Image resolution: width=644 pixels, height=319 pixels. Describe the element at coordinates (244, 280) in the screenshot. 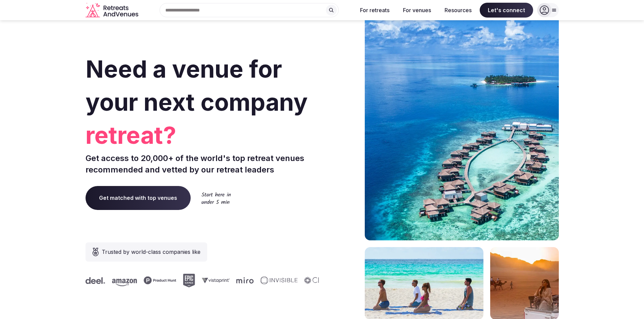

I see `svg: Miro company logo` at that location.